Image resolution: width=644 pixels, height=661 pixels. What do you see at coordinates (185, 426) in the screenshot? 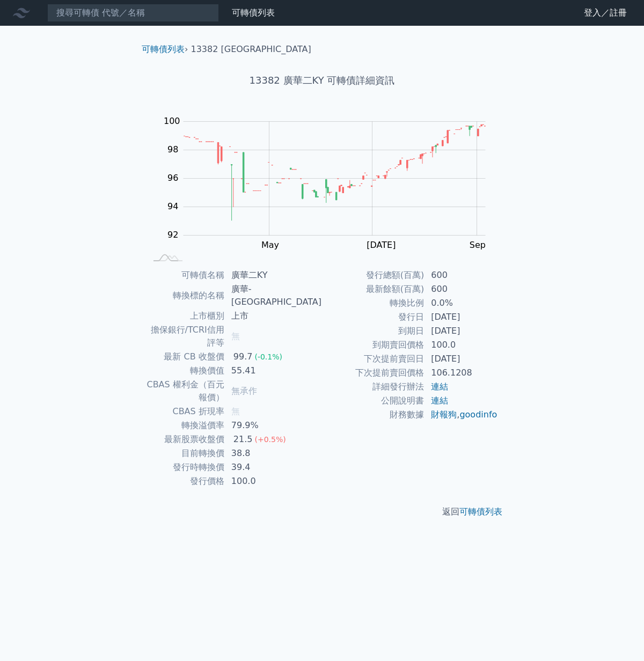
I see `td: 轉換溢價率` at bounding box center [185, 426].